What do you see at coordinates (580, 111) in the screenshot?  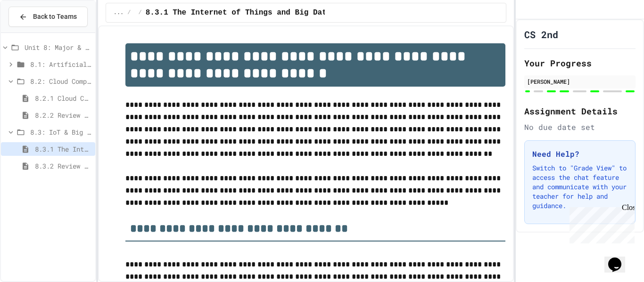 I see `h2: Assignment Details` at bounding box center [580, 111].